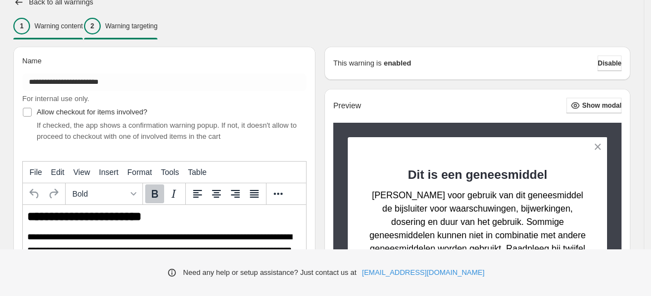 Image resolution: width=651 pixels, height=296 pixels. Describe the element at coordinates (53, 194) in the screenshot. I see `button: Redo` at that location.